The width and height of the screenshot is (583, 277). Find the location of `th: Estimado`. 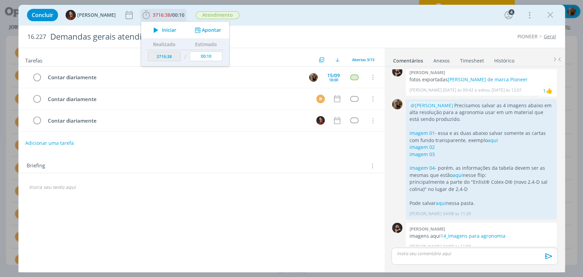

th: Estimado is located at coordinates (206, 44).